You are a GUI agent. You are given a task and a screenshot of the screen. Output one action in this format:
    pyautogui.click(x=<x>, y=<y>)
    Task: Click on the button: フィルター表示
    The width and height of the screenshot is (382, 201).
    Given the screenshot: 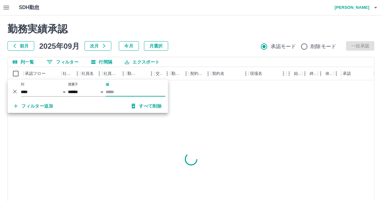 What is the action you would take?
    pyautogui.click(x=63, y=62)
    